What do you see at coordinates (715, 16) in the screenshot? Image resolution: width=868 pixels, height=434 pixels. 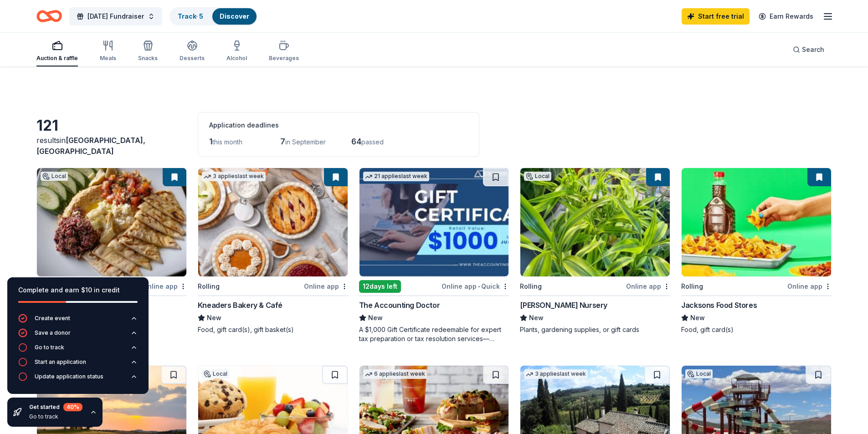 I see `a: Start free trial` at bounding box center [715, 16].